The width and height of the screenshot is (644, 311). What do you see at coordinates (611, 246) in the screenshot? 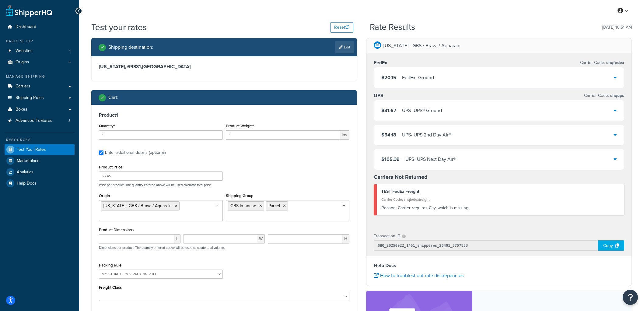
I see `div: Copy` at bounding box center [611, 246].